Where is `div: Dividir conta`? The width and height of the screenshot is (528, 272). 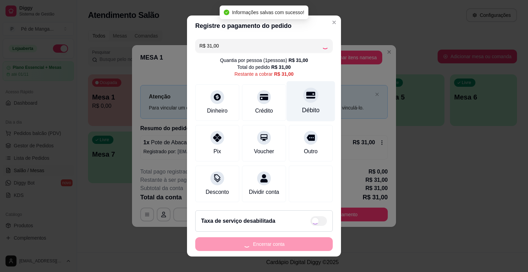 div: Dividir conta is located at coordinates (264, 192).